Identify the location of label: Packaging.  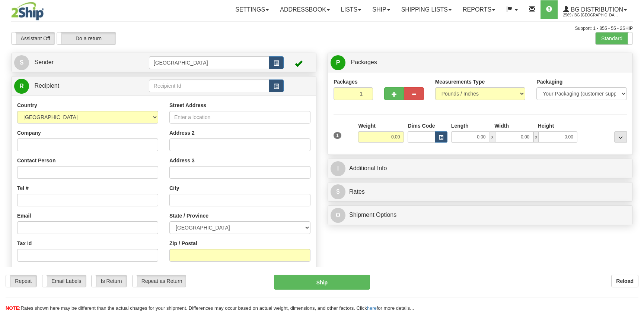
(550, 82).